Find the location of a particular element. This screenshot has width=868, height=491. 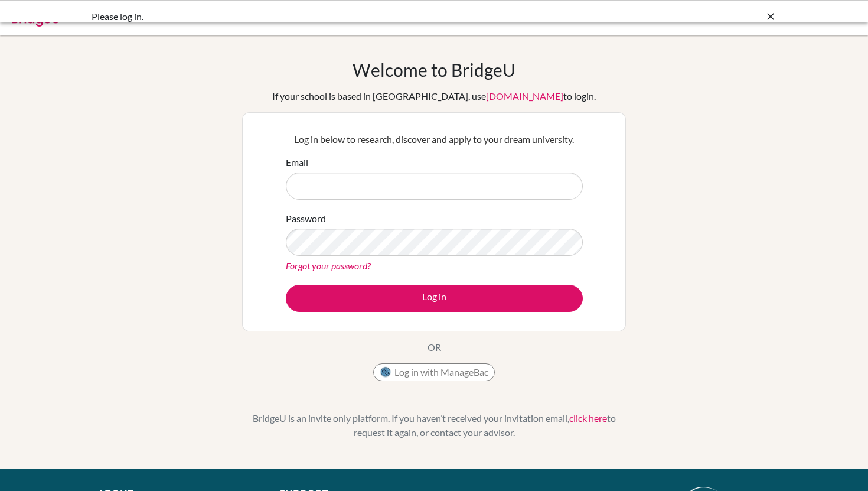

h1: Welcome to BridgeU is located at coordinates (434, 69).